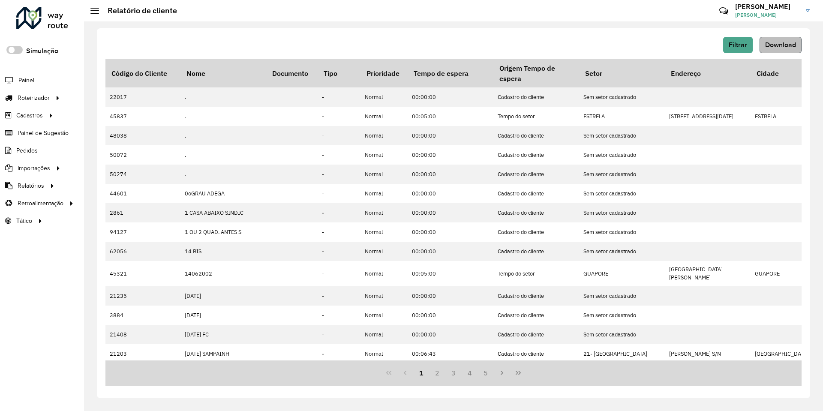 The width and height of the screenshot is (823, 411). Describe the element at coordinates (622, 116) in the screenshot. I see `td: ESTRELA` at that location.